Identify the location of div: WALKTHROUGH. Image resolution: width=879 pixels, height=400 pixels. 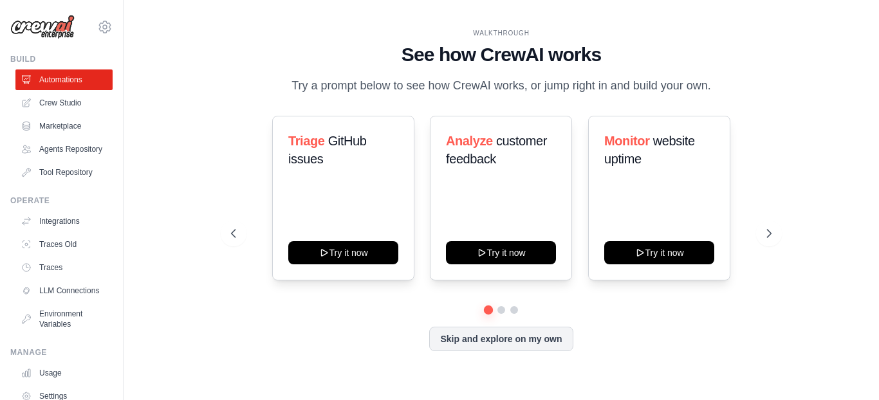
(501, 33).